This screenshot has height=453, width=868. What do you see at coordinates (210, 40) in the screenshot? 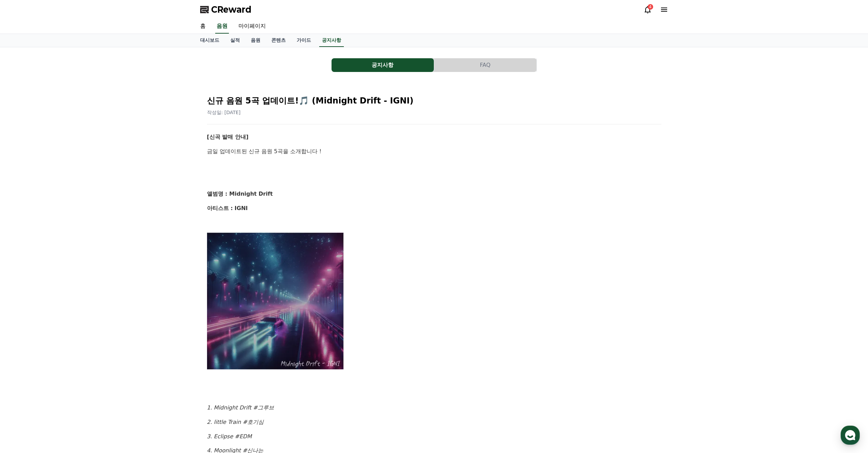
I see `a: 대시보드` at bounding box center [210, 40].